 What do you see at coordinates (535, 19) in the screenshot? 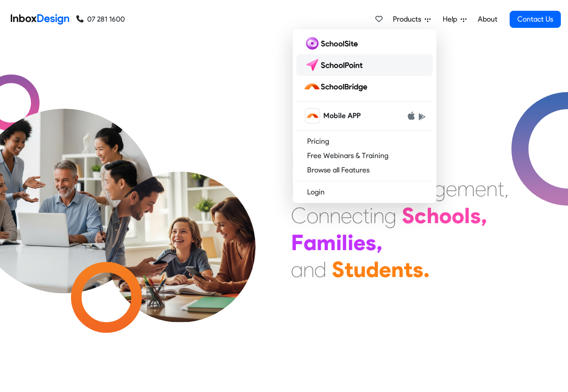
I see `a: Contact Us` at bounding box center [535, 19].